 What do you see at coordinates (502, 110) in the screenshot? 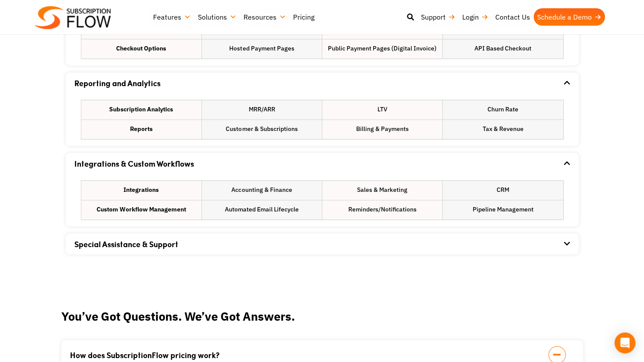
I see `li: Churn Rate` at bounding box center [502, 110].